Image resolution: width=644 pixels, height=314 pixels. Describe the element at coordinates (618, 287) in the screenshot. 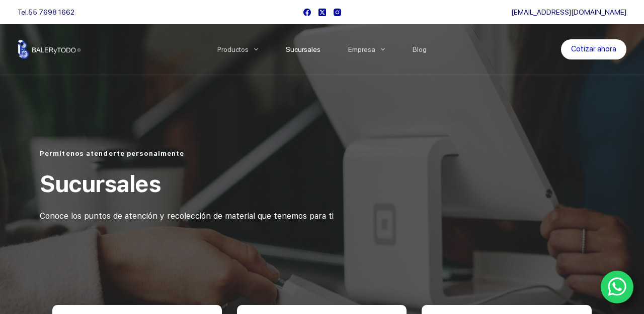

I see `a: WhatsApp` at that location.